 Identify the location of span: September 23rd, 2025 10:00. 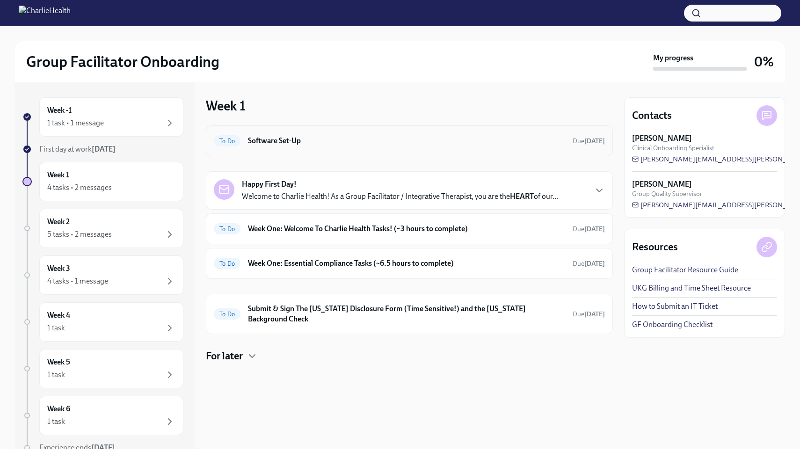
(589, 141).